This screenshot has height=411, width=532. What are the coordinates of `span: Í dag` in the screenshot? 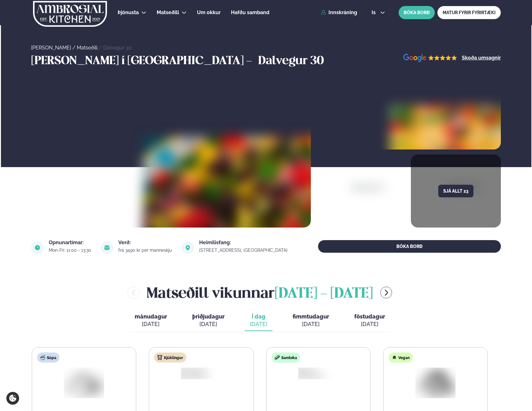 It's located at (259, 317).